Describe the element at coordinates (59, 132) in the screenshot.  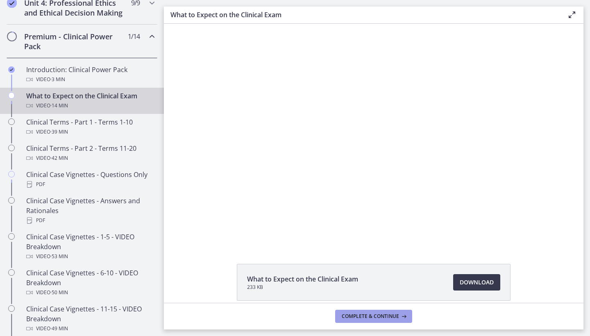
I see `span: · 39 min` at that location.